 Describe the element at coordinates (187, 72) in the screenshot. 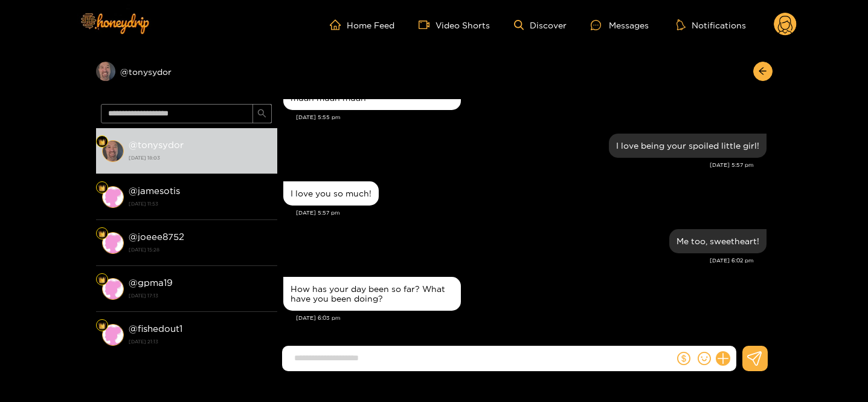

I see `div: @tonysydor` at that location.